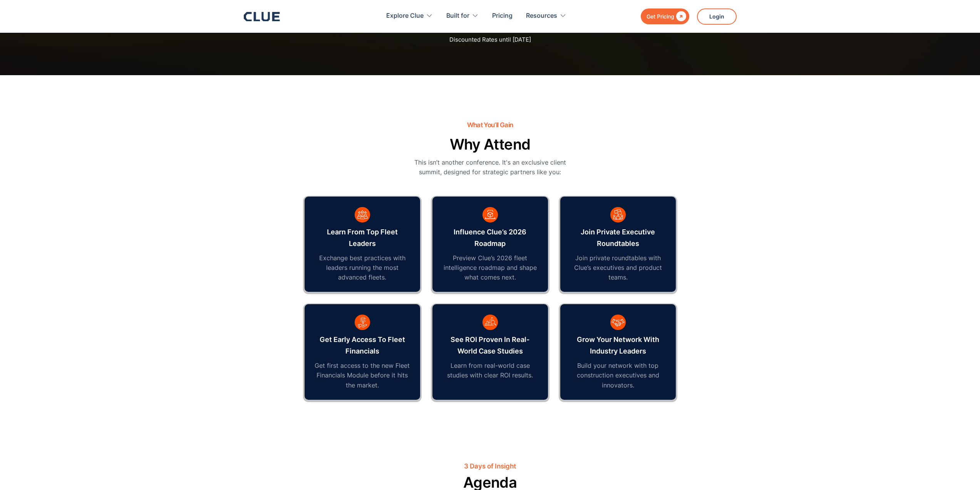 This screenshot has height=490, width=980. What do you see at coordinates (490, 237) in the screenshot?
I see `h3: Influence Clue’s 2026 roadmap` at bounding box center [490, 237].